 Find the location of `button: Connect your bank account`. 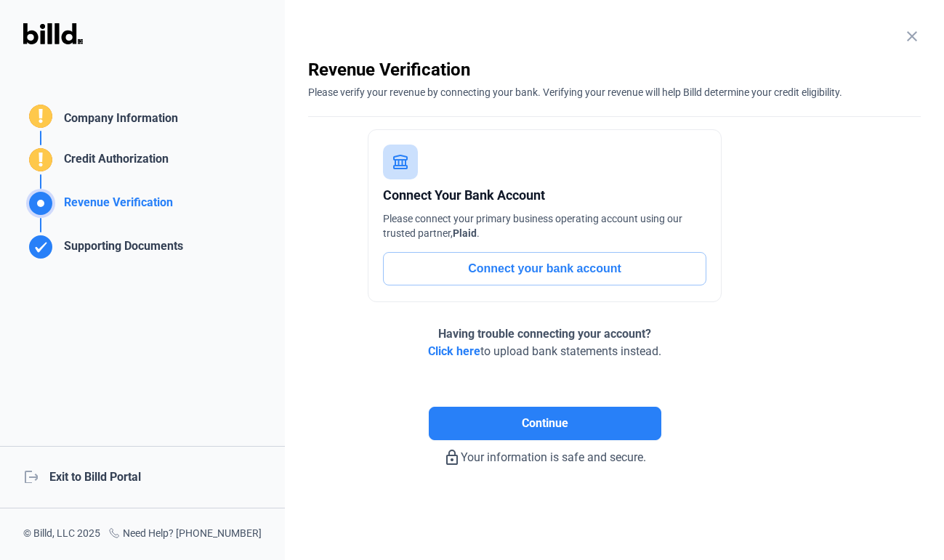

button: Connect your bank account is located at coordinates (544, 269).